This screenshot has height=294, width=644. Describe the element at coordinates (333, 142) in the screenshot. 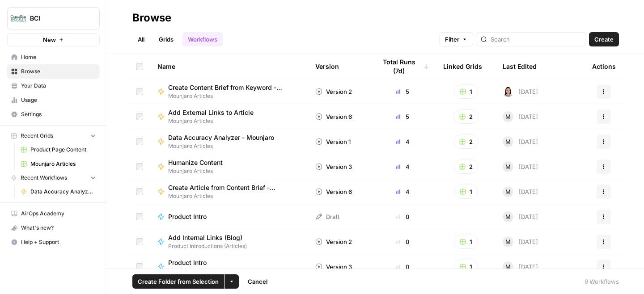

I see `div: Version 1` at that location.